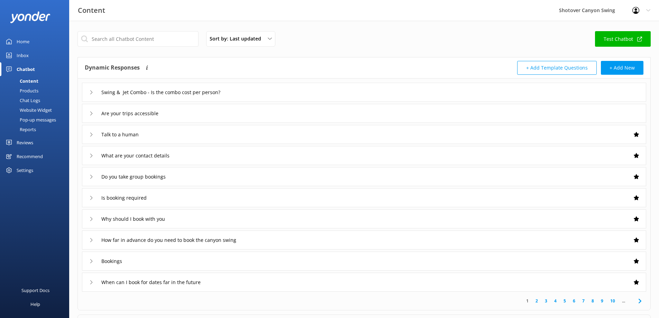  I want to click on span: Sort by: Last updated, so click(237, 39).